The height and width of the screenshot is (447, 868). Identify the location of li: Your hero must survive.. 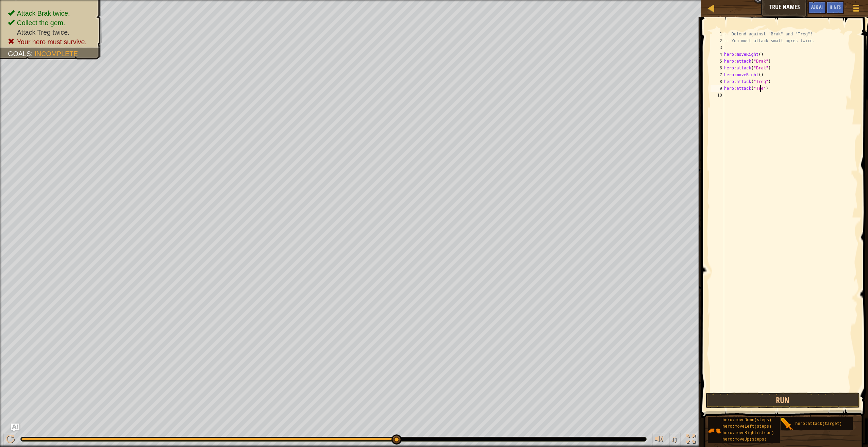
(51, 42).